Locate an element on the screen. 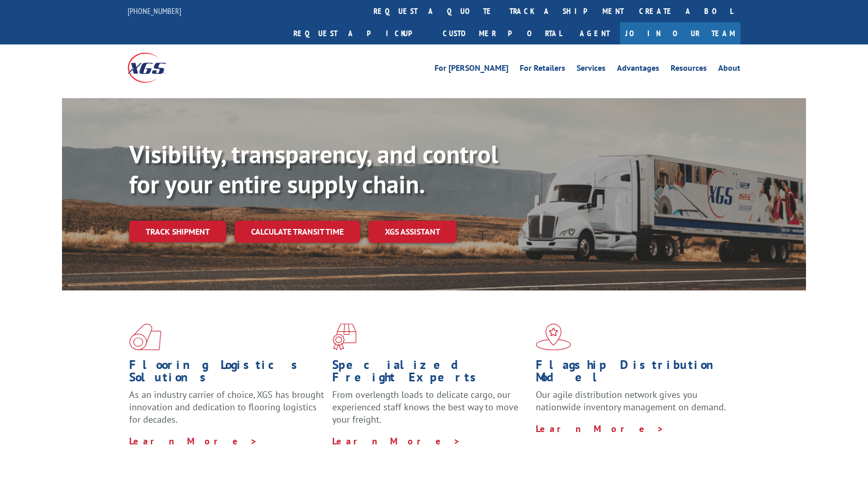 This screenshot has height=493, width=868. a: Request a pickup is located at coordinates (360, 33).